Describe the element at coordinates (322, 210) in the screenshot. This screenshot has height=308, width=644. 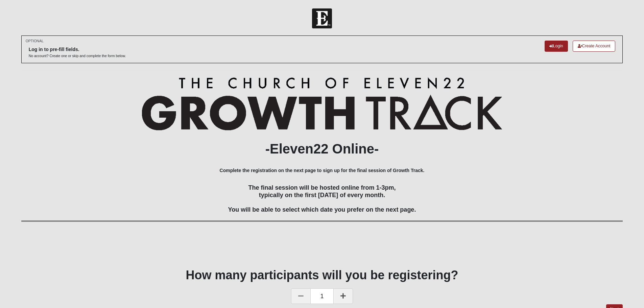
I see `span: You will be able to select which date you prefer on the next page.` at that location.